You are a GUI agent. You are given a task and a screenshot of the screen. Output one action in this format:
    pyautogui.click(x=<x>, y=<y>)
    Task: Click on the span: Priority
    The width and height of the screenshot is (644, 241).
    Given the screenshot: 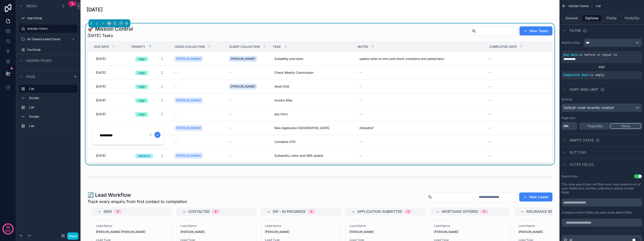 What is the action you would take?
    pyautogui.click(x=138, y=47)
    